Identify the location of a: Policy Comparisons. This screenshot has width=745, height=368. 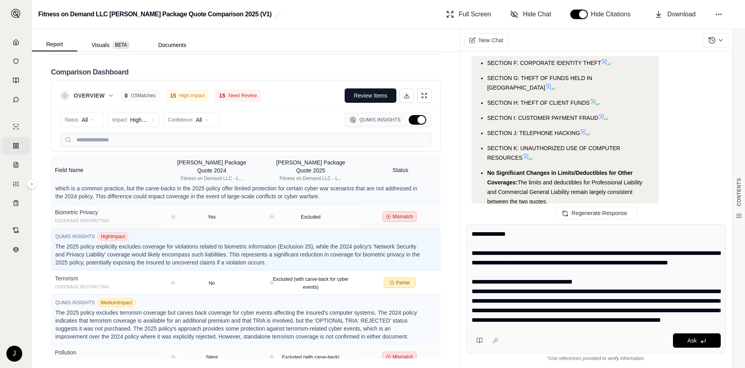
(16, 146).